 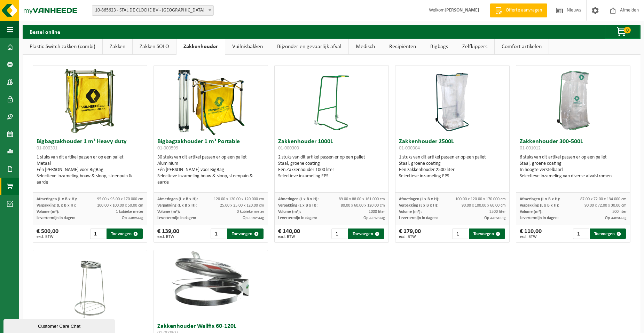 What do you see at coordinates (481, 200) in the screenshot?
I see `span: 100.00 x 120.00 x 170.000 cm` at bounding box center [481, 200].